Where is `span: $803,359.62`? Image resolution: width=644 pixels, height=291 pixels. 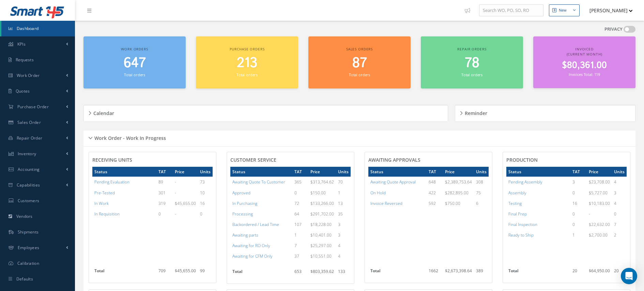
span: $803,359.62 is located at coordinates (322, 271).